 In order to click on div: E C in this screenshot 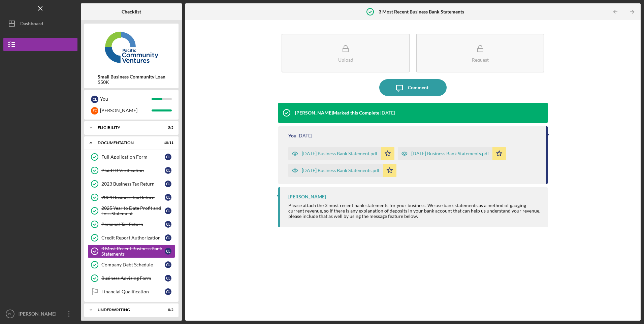, I will do `click(95, 110)`.